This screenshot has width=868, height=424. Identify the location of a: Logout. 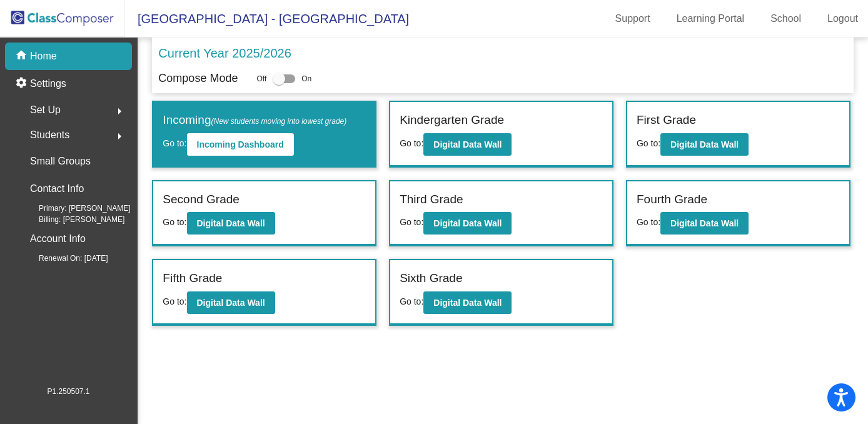
(842, 19).